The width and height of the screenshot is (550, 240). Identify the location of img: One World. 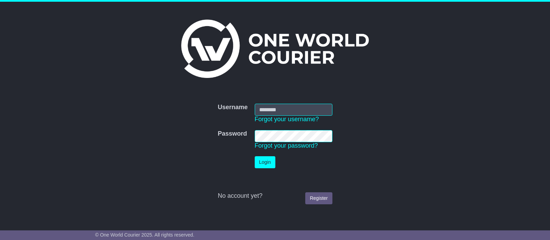
(275, 49).